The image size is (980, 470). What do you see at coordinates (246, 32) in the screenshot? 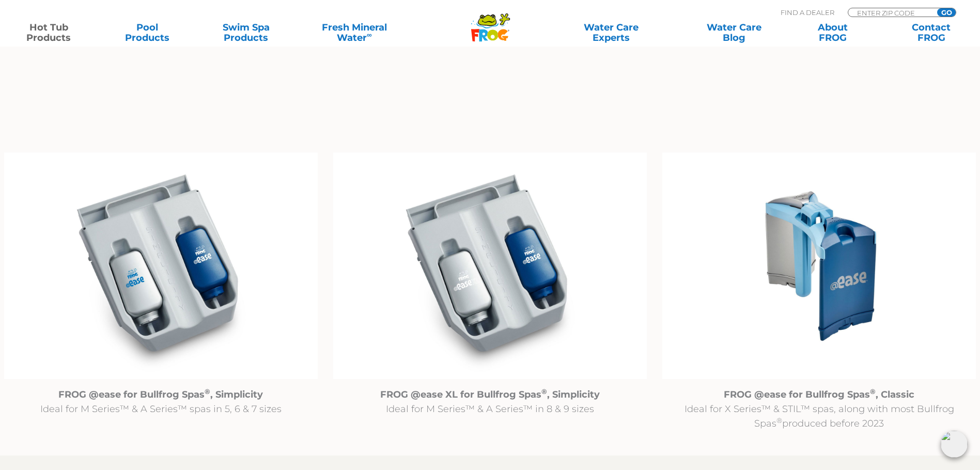
I see `a: Swim SpaProducts` at bounding box center [246, 32].